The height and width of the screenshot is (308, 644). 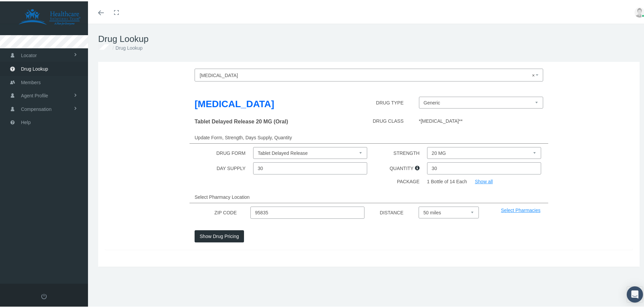 I want to click on span: Compensation, so click(x=36, y=108).